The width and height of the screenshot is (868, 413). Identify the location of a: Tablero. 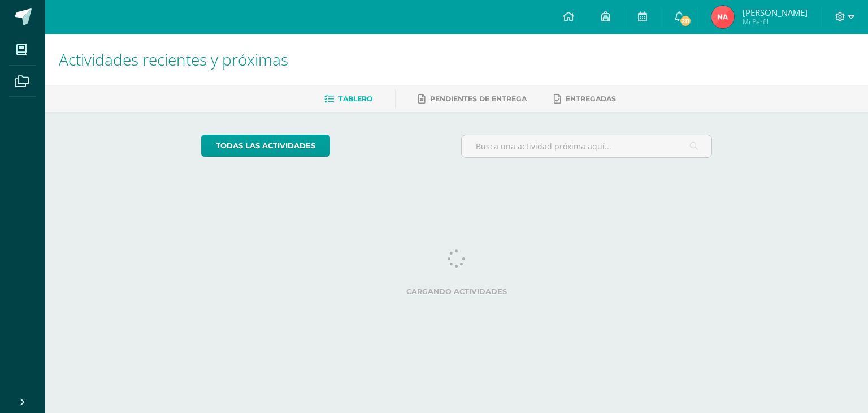
(348, 99).